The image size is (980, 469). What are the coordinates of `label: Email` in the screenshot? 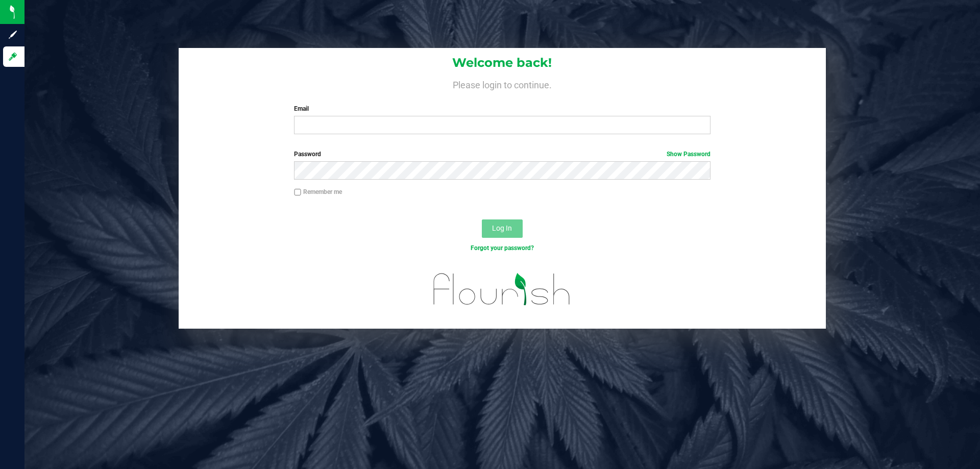 It's located at (501, 109).